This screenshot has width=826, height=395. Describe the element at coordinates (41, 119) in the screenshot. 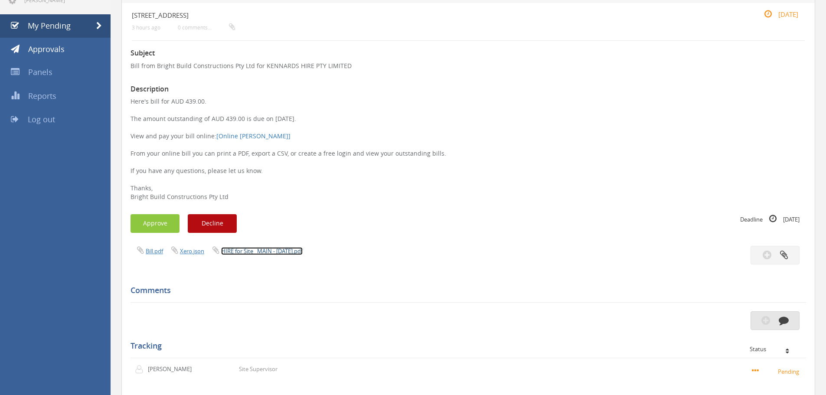

I see `span: Log out` at that location.